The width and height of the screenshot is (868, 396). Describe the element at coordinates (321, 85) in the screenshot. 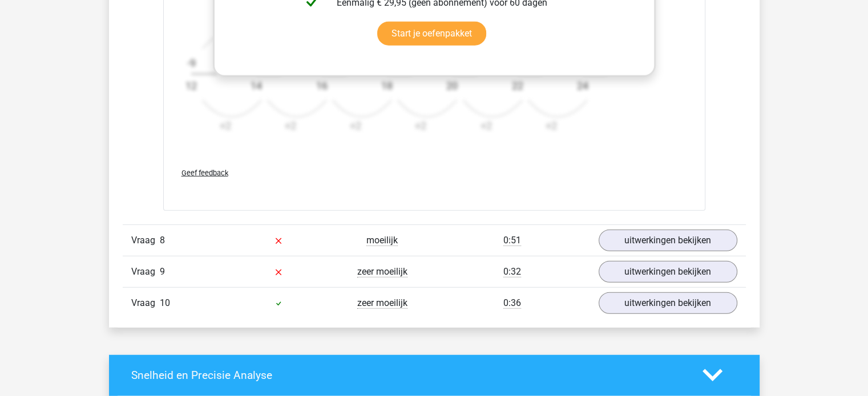

I see `text: 16` at that location.